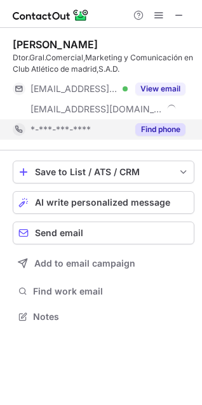 The height and width of the screenshot is (405, 202). Describe the element at coordinates (104, 233) in the screenshot. I see `button: Send email` at that location.